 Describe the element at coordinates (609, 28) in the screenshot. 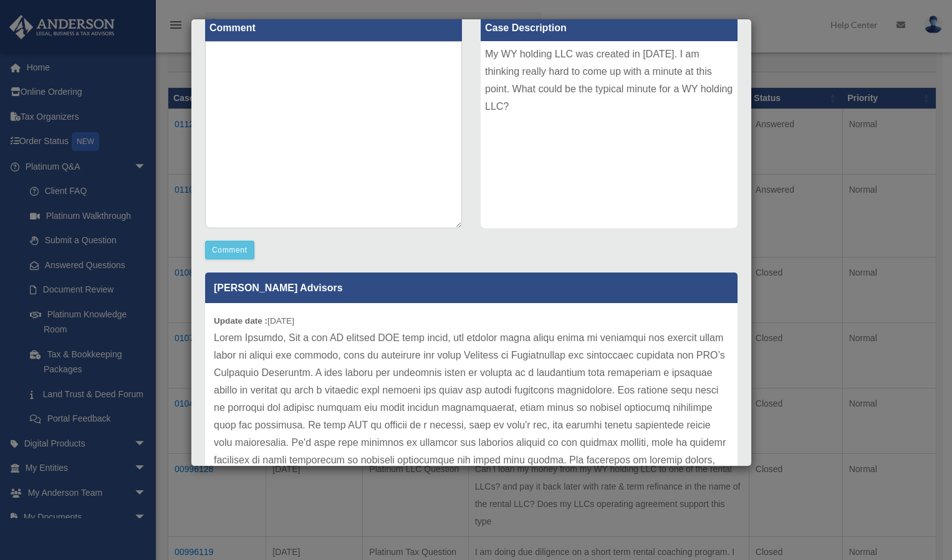

I see `label: Case Description` at that location.